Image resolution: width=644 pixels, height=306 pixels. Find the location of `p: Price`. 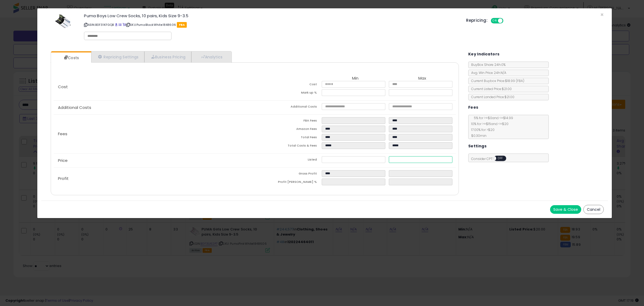

p: Price is located at coordinates (154, 161).